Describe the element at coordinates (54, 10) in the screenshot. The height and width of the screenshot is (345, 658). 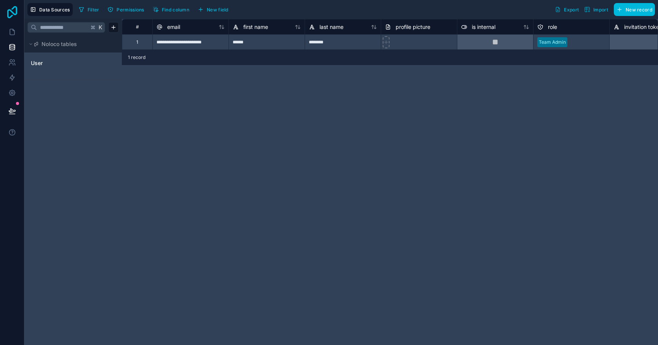
I see `span: Data Sources` at that location.